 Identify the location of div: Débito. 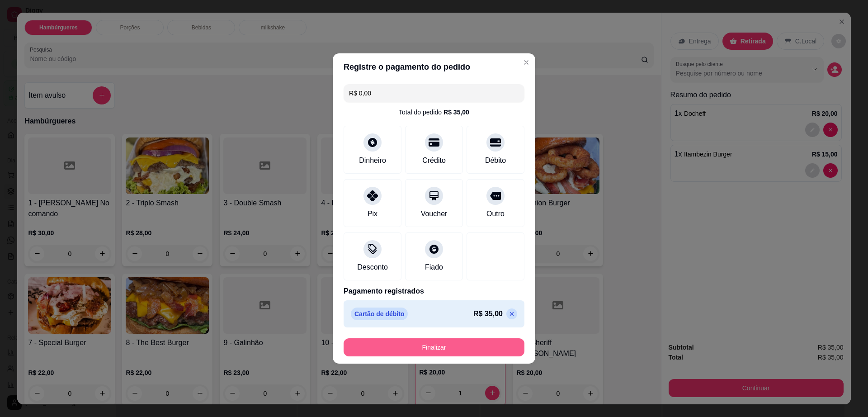
(495, 161).